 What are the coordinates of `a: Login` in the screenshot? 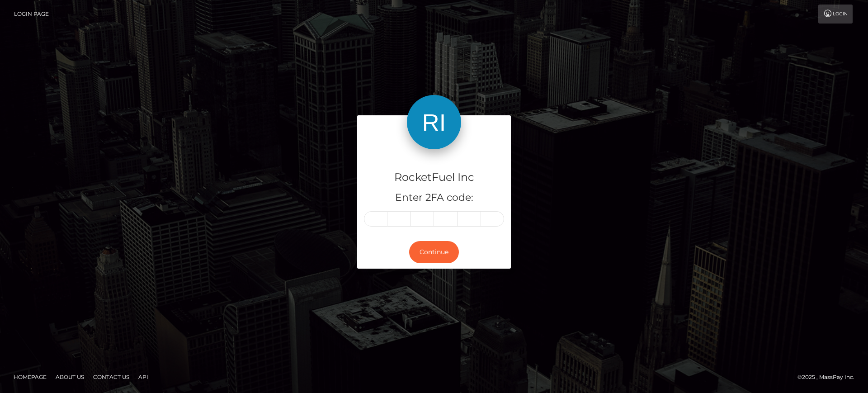 It's located at (835, 14).